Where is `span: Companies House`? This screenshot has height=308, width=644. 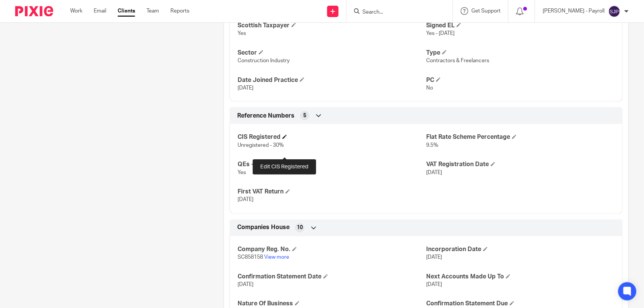
span: Companies House is located at coordinates (263, 228).